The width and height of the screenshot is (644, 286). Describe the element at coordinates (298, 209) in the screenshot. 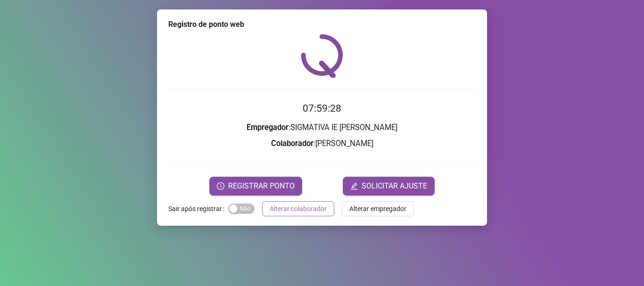

I see `span: Alterar colaborador` at that location.